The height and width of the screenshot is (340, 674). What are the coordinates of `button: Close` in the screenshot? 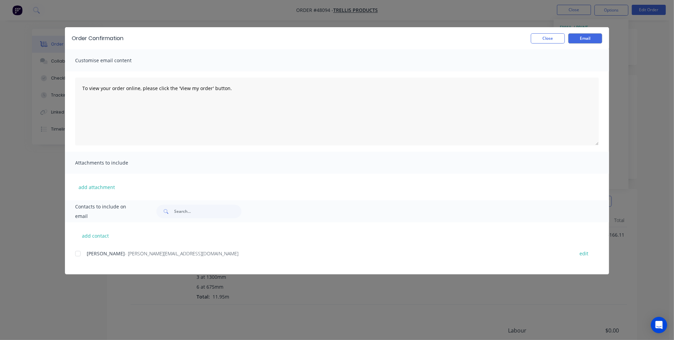 It's located at (548, 38).